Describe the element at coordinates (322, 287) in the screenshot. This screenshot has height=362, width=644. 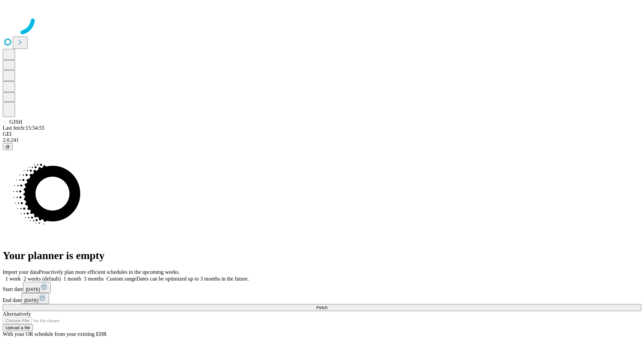
I see `div: Start date` at that location.